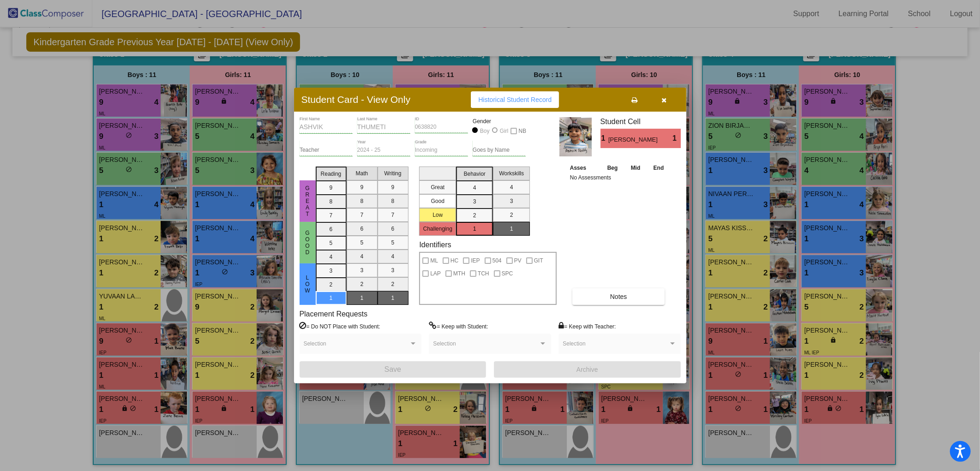 The width and height of the screenshot is (980, 471). What do you see at coordinates (459, 326) in the screenshot?
I see `label: = Keep with Student:` at bounding box center [459, 326].